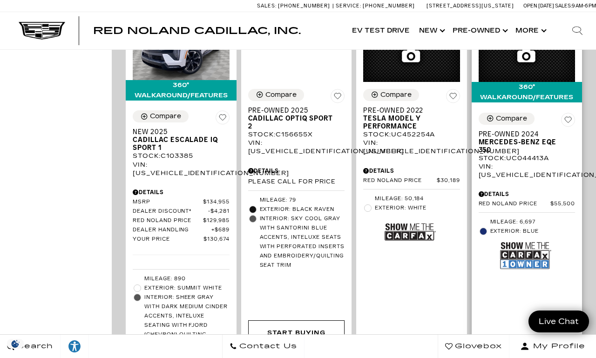 The width and height of the screenshot is (596, 358). What do you see at coordinates (448, 181) in the screenshot?
I see `span: $30,189` at bounding box center [448, 181].